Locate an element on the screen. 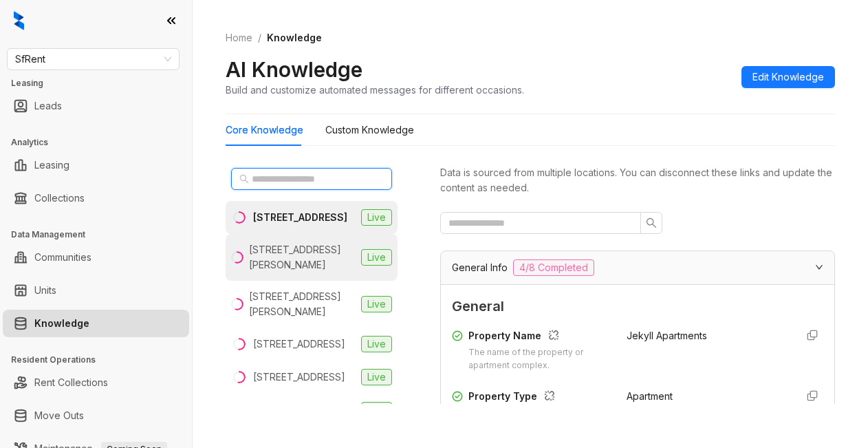 The height and width of the screenshot is (448, 868). span: Knowledge is located at coordinates (295, 37).